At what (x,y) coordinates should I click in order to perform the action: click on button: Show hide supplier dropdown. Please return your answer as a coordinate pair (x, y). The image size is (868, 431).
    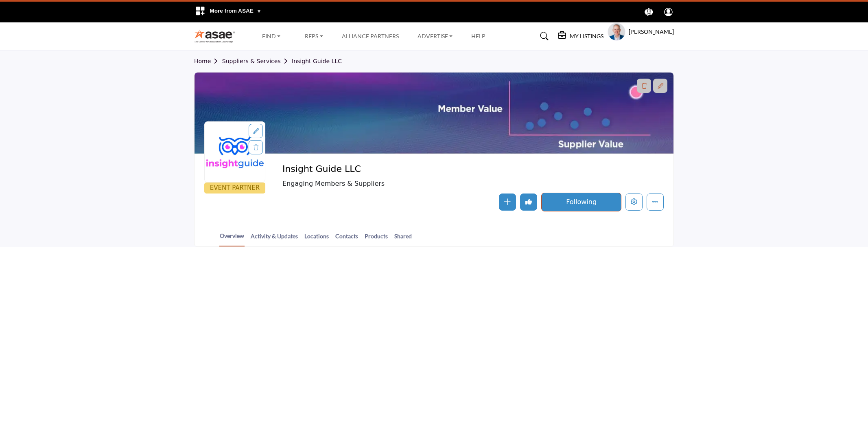
    Looking at the image, I should click on (617, 32).